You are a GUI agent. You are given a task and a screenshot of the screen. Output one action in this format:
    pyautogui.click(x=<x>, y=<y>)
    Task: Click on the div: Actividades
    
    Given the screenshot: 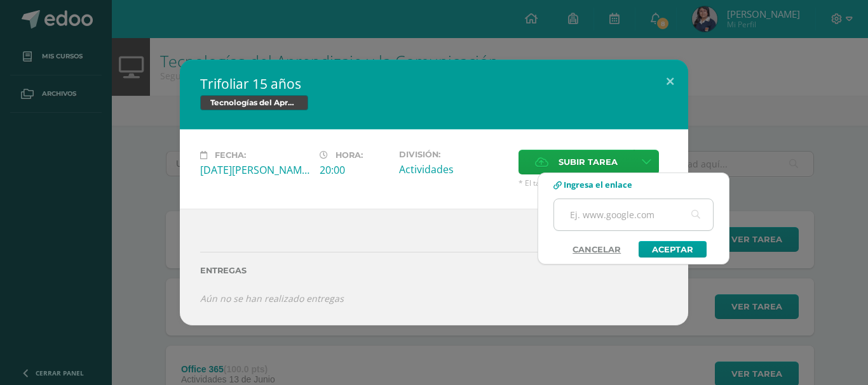 What is the action you would take?
    pyautogui.click(x=453, y=170)
    